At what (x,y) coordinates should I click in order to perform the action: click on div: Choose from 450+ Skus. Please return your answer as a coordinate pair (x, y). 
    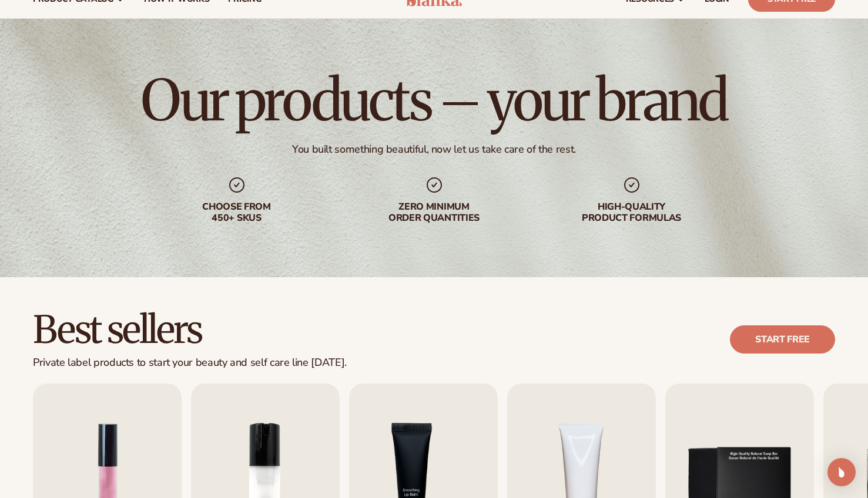
    Looking at the image, I should click on (237, 212).